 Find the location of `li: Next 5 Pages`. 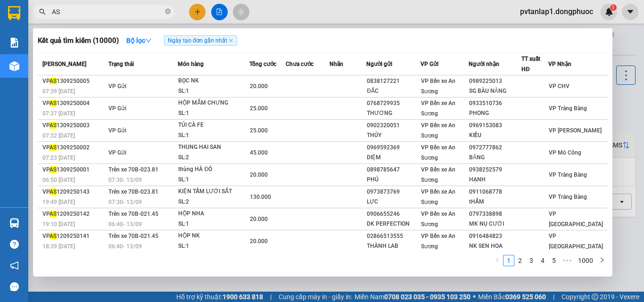

li: Next 5 Pages is located at coordinates (567, 260).